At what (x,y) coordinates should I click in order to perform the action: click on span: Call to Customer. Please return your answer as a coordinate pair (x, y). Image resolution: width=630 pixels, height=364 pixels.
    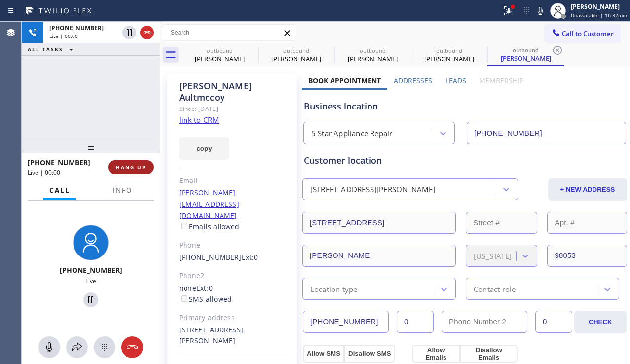
    Looking at the image, I should click on (588, 34).